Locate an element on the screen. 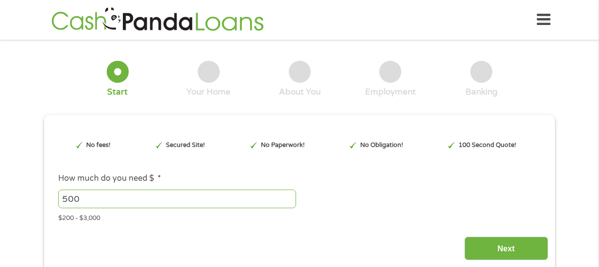 Image resolution: width=599 pixels, height=267 pixels. input: Next is located at coordinates (506, 248).